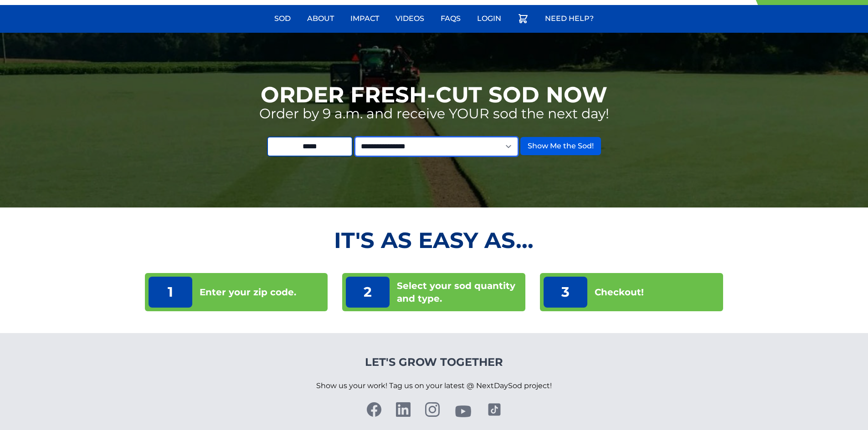 This screenshot has width=868, height=430. What do you see at coordinates (282, 19) in the screenshot?
I see `a: Sod` at bounding box center [282, 19].